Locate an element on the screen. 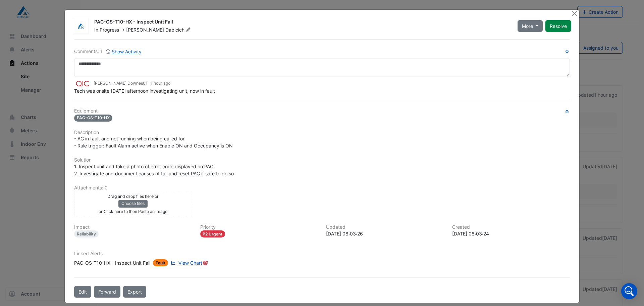 The width and height of the screenshot is (644, 306). span: 1. Inspect unit and take a photo of error code displayed on PAC; 2. Investigate and document caus... is located at coordinates (154, 170).